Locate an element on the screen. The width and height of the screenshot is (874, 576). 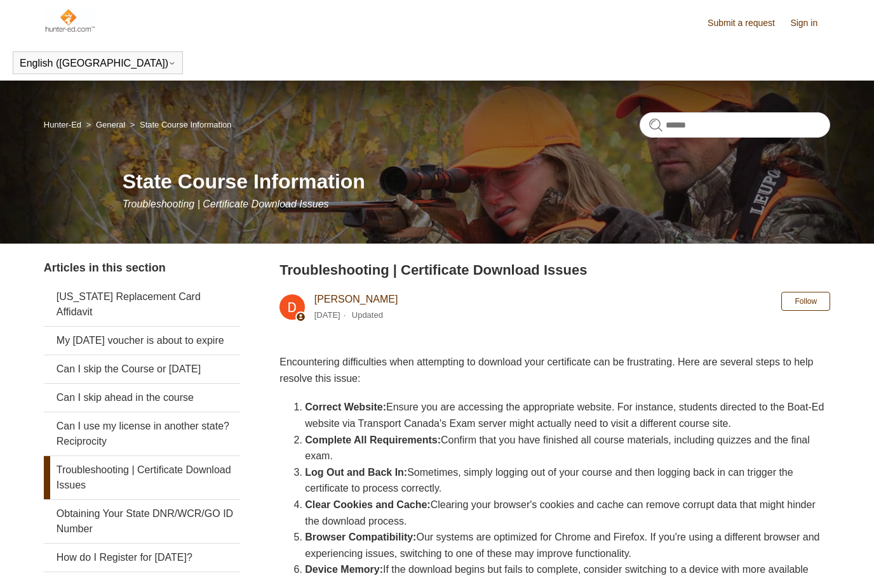
p: Encountering difficulties when attempting to download your certificate can be frustrating. Here a... is located at coordinates (554, 370).